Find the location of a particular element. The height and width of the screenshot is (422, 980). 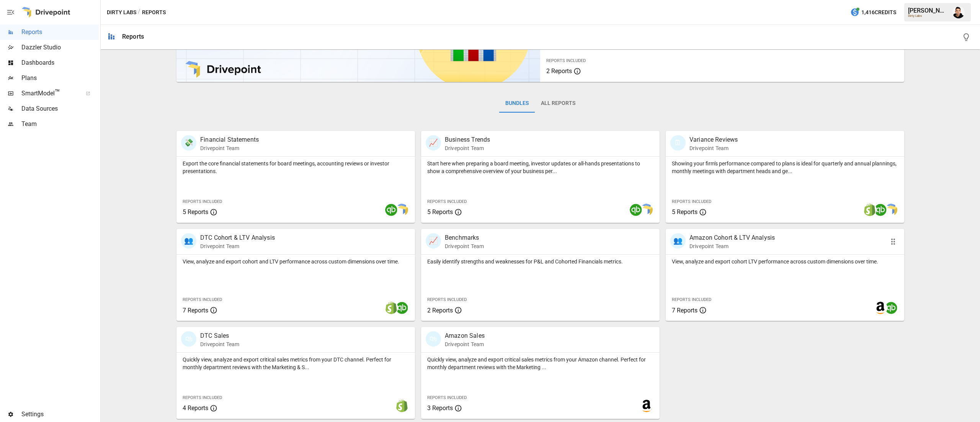

button: Francisco Sanchez is located at coordinates (959, 12).